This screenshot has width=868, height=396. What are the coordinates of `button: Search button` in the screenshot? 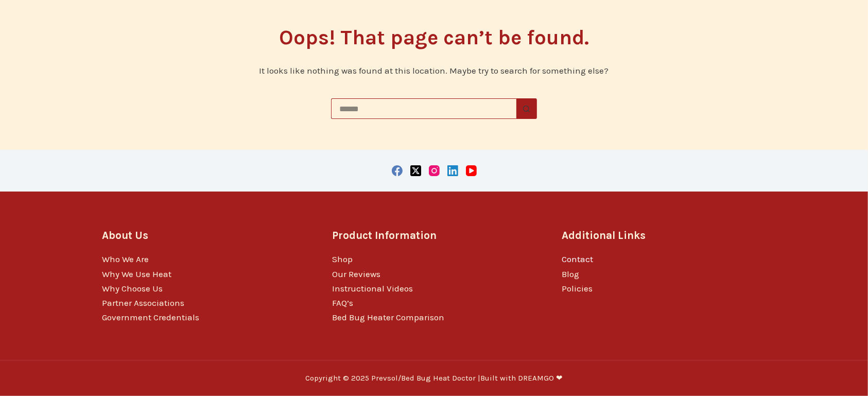 It's located at (527, 109).